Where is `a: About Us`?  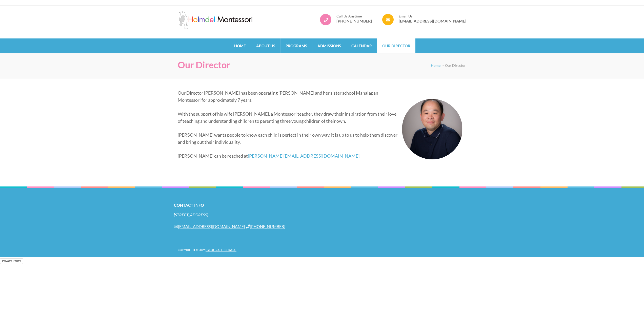 a: About Us is located at coordinates (266, 46).